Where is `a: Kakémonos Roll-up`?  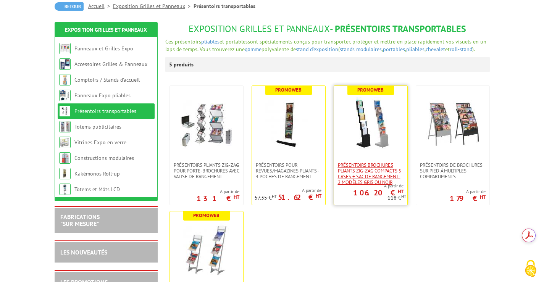
a: Kakémonos Roll-up is located at coordinates (97, 174).